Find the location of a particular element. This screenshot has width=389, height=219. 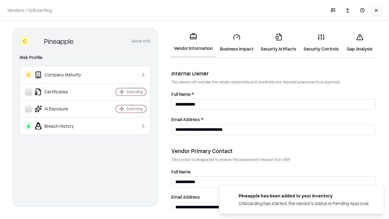

div: Pineapple has been added to your inventory is located at coordinates (304, 195).